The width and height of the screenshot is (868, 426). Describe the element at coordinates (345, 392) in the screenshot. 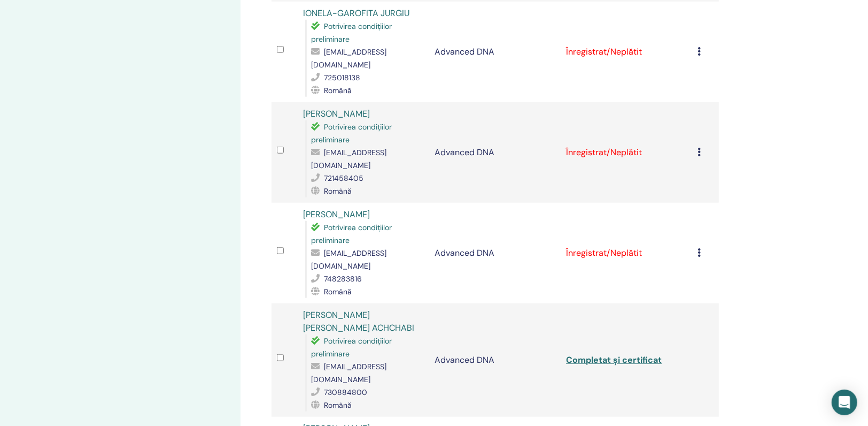

I see `span: 730884800` at that location.